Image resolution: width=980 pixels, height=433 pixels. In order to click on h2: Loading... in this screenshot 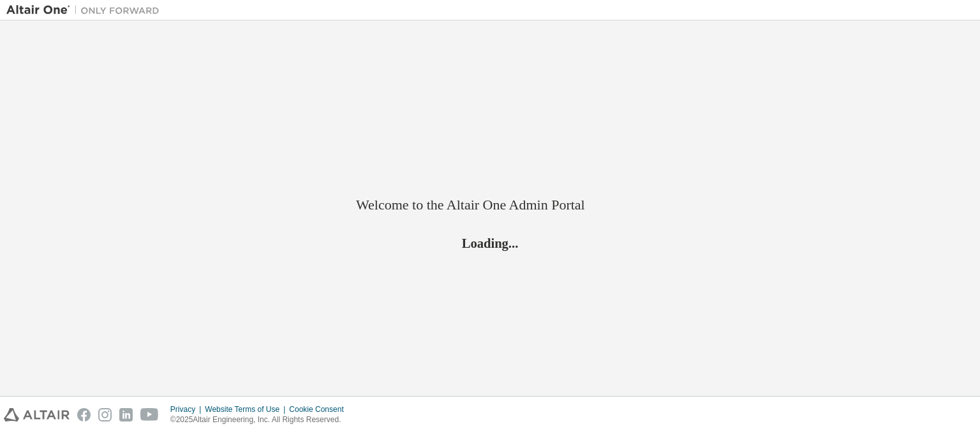, I will do `click(490, 243)`.